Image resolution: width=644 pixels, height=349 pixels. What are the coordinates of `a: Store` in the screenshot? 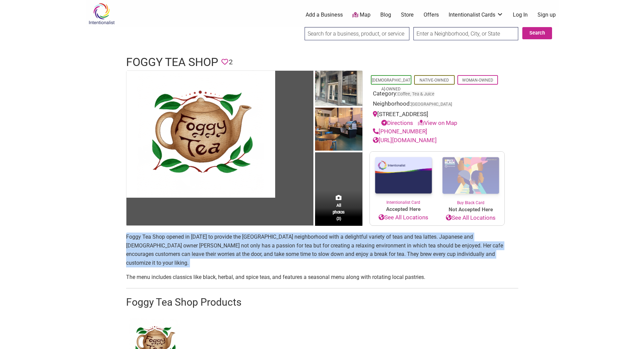 It's located at (407, 15).